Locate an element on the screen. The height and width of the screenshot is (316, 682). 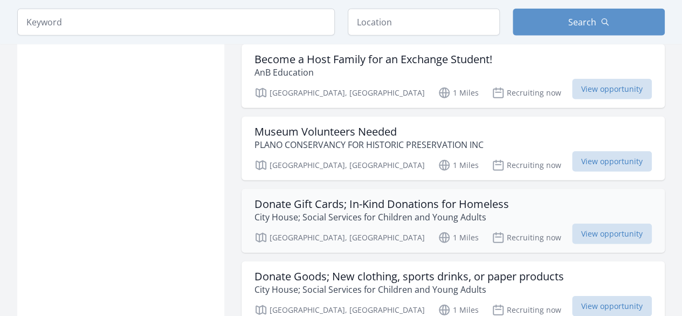
h3: Donate Goods; New clothing, sports drinks, or paper products is located at coordinates (409, 276).